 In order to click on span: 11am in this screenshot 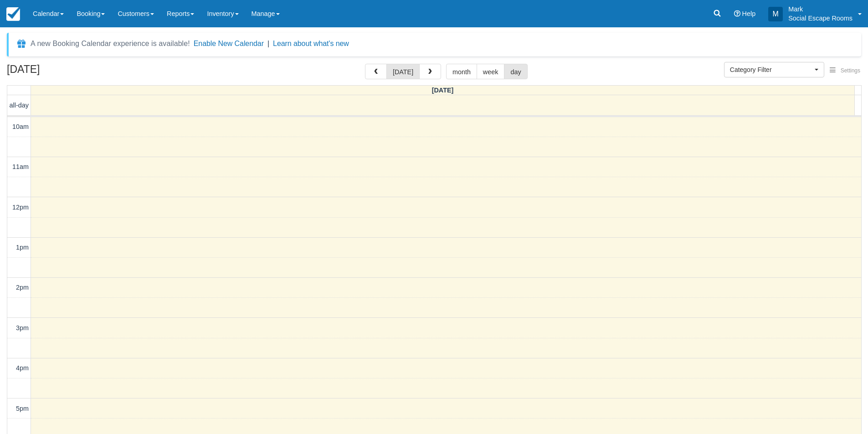, I will do `click(20, 167)`.